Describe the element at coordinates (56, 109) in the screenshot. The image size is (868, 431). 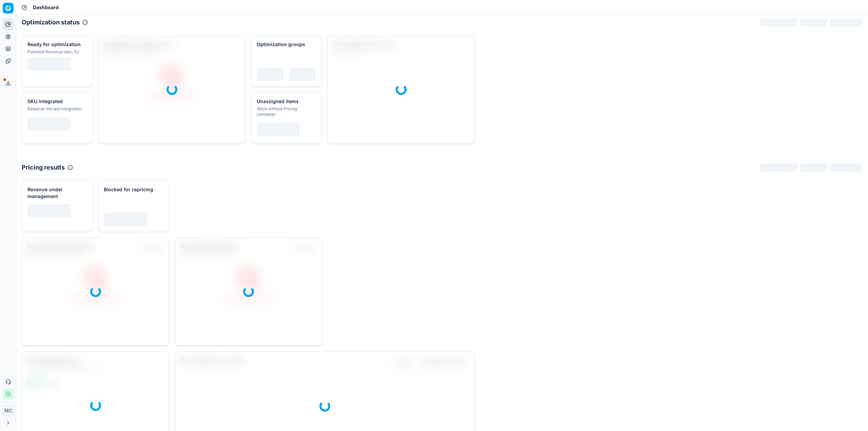
I see `div: Based on the last integration` at that location.